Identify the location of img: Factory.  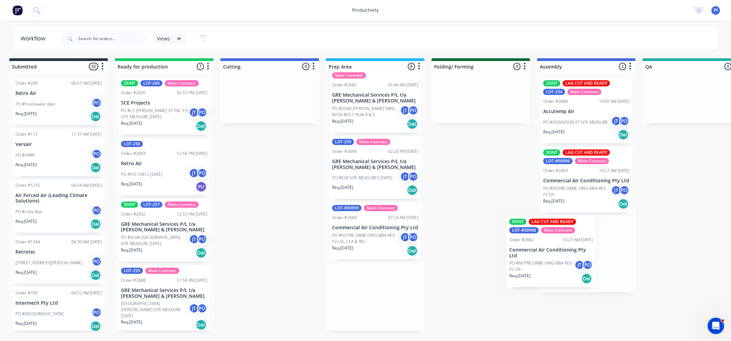
(17, 10).